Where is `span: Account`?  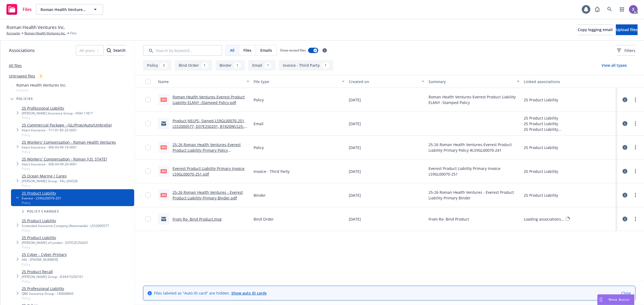 span: Account is located at coordinates (42, 90).